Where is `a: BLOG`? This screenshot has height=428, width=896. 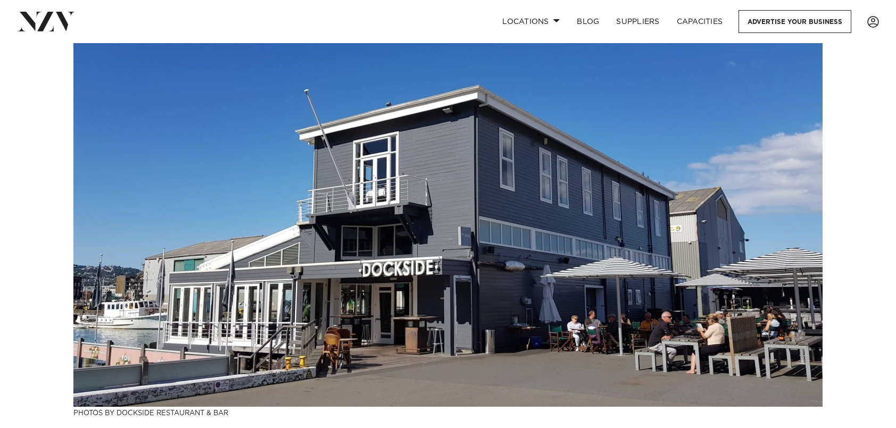 a: BLOG is located at coordinates (588, 21).